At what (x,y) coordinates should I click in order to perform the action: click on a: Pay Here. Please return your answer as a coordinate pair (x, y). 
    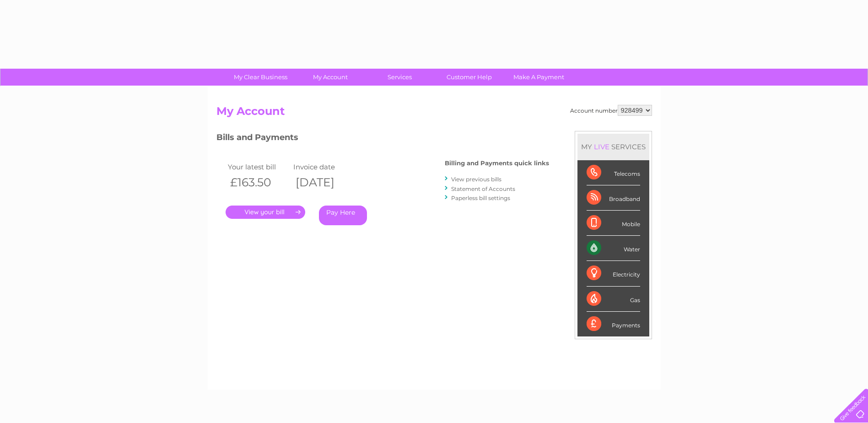
    Looking at the image, I should click on (343, 215).